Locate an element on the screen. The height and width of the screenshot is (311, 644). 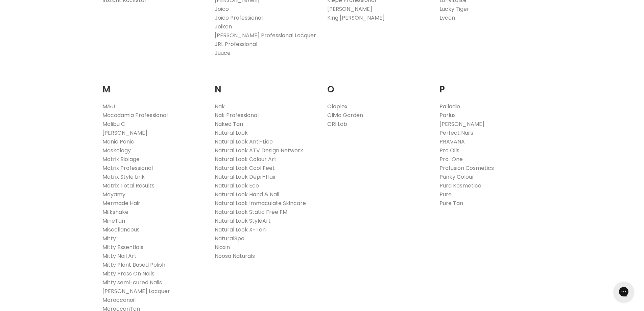
a: Nak is located at coordinates (220, 106).